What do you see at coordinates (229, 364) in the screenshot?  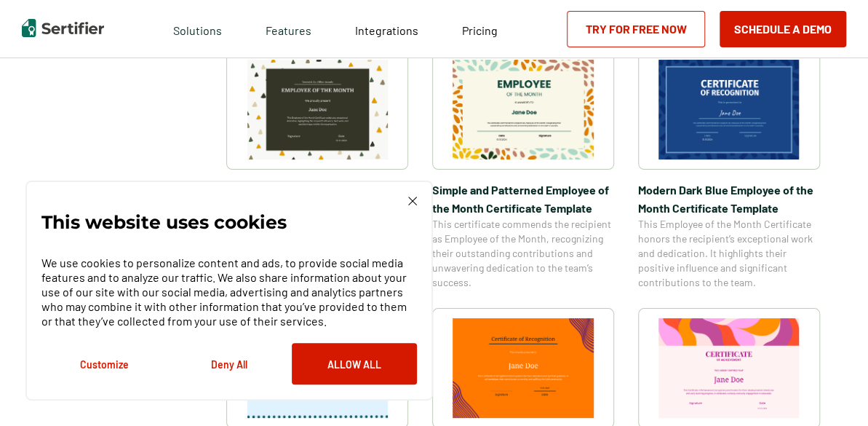 I see `button: Deny All` at bounding box center [229, 364].